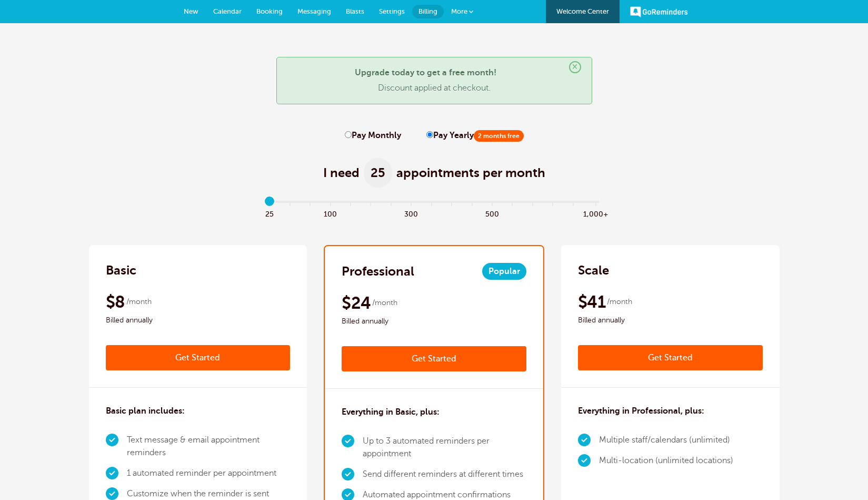 The width and height of the screenshot is (868, 500). What do you see at coordinates (145, 411) in the screenshot?
I see `h3: Basic plan includes:` at bounding box center [145, 411].